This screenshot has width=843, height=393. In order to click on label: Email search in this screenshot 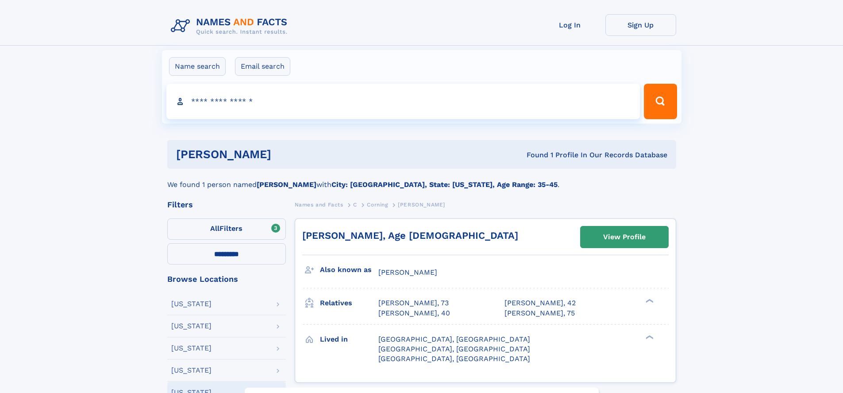, I will do `click(262, 66)`.